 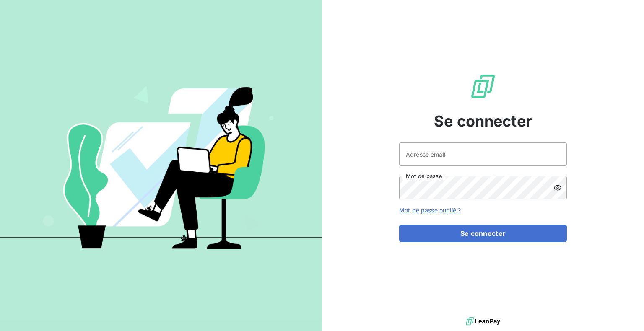 What do you see at coordinates (483, 86) in the screenshot?
I see `img: Logo LeanPay` at bounding box center [483, 86].